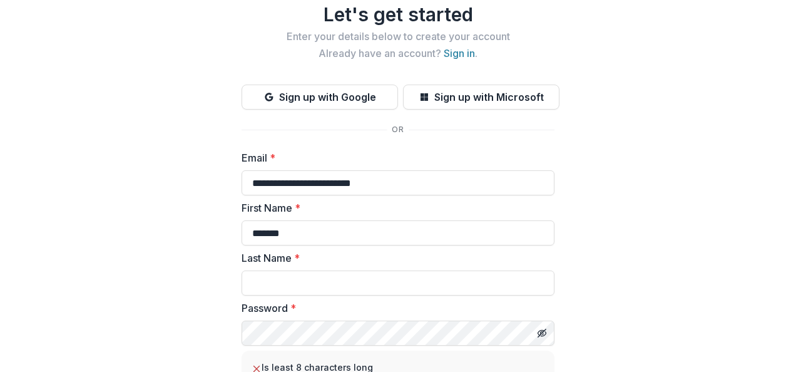 This screenshot has width=796, height=372. I want to click on button: Toggle password visibility, so click(542, 333).